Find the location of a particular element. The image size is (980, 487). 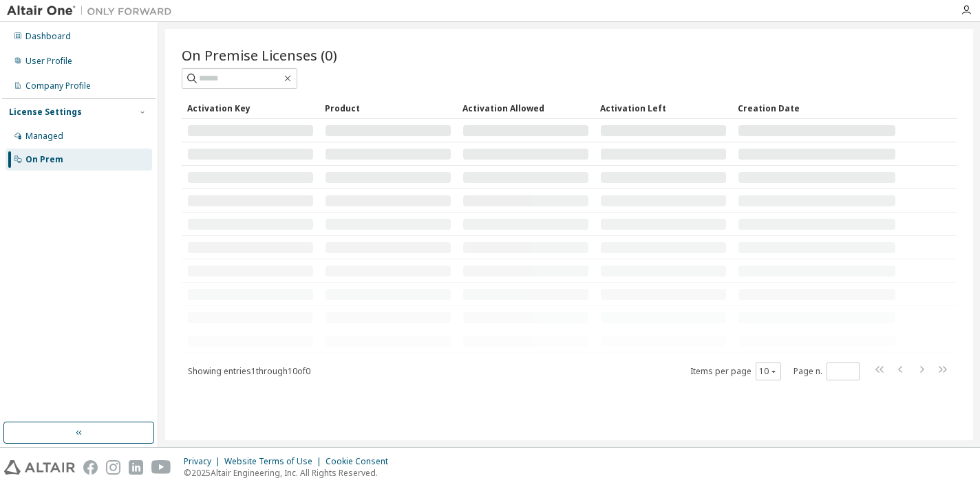

div: Website Terms of Use is located at coordinates (274, 461).